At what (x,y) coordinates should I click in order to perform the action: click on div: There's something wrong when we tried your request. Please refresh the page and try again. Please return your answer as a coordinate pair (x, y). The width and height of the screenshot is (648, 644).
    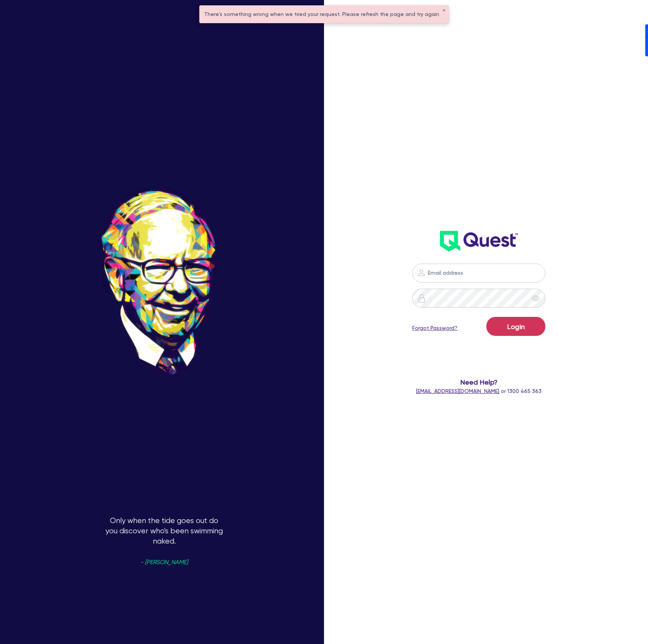
    Looking at the image, I should click on (324, 14).